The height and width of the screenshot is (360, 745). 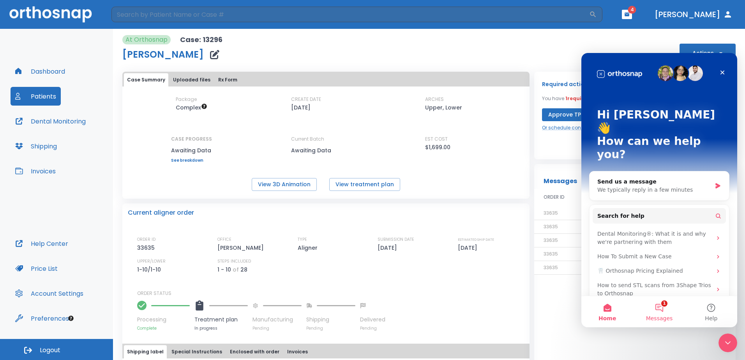 What do you see at coordinates (146, 40) in the screenshot?
I see `p: At Orthosnap` at bounding box center [146, 40].